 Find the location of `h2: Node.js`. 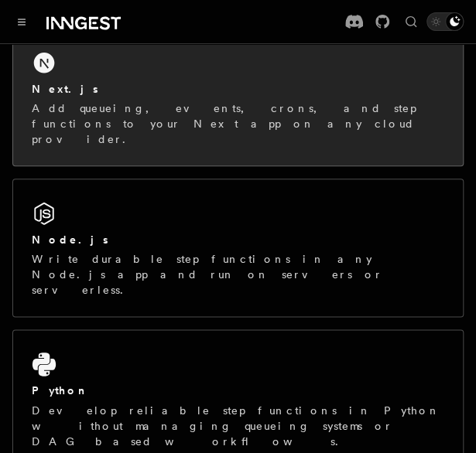

h2: Node.js is located at coordinates (70, 240).